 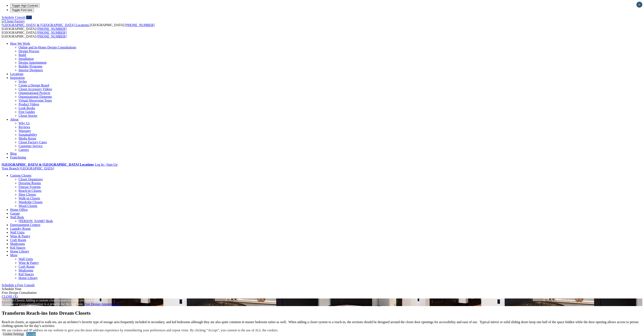 I want to click on a: Online and In-Home Design Consultations, so click(x=48, y=47).